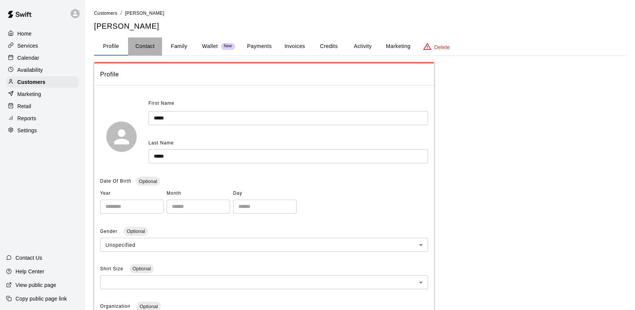 This screenshot has width=635, height=310. What do you see at coordinates (116, 306) in the screenshot?
I see `span: Organization` at bounding box center [116, 306].